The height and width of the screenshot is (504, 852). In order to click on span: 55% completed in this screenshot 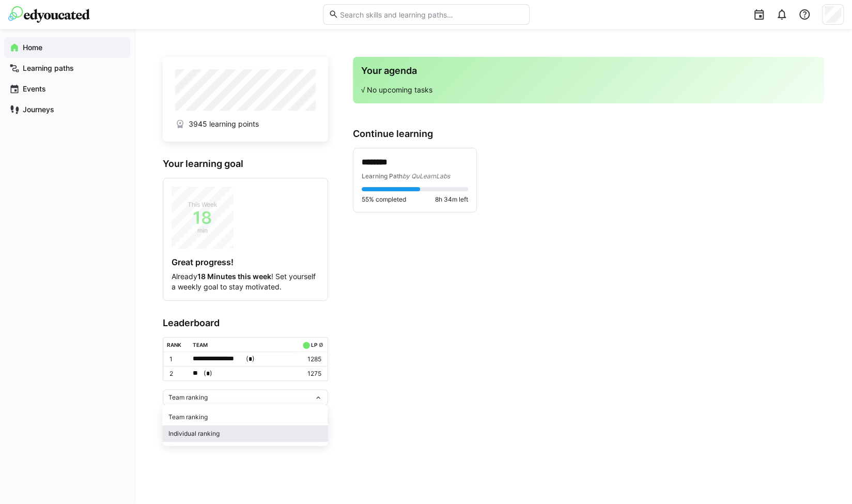, I will do `click(384, 200)`.